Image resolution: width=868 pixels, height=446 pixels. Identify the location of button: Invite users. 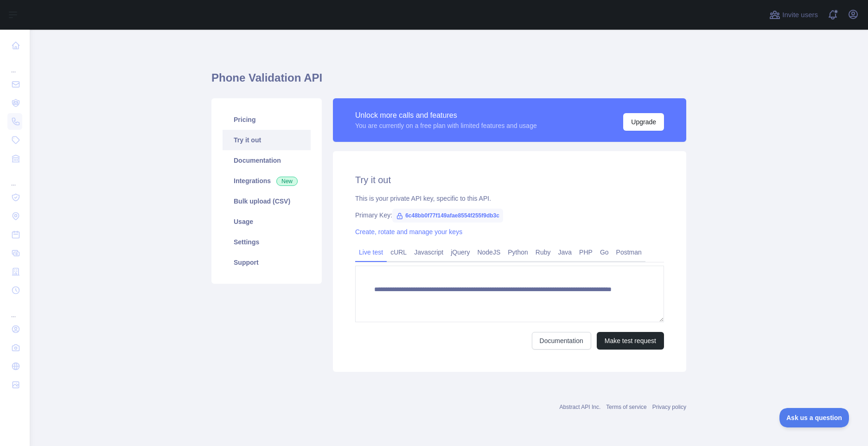
(793, 14).